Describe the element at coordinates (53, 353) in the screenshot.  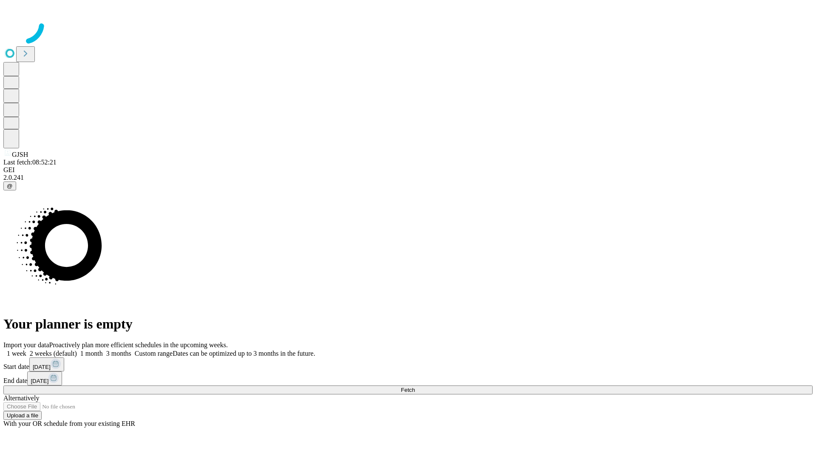
I see `span: 2 weeks (default)` at that location.